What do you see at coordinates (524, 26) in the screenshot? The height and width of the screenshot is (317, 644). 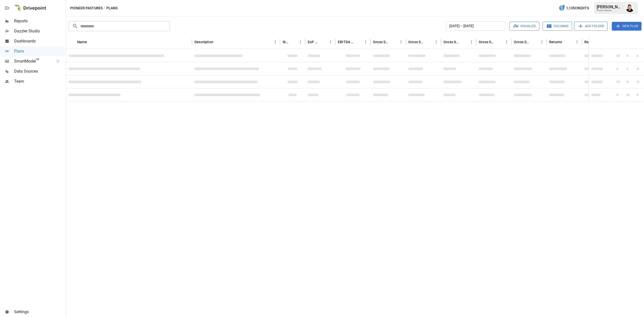 I see `button: Visualize` at bounding box center [524, 26].